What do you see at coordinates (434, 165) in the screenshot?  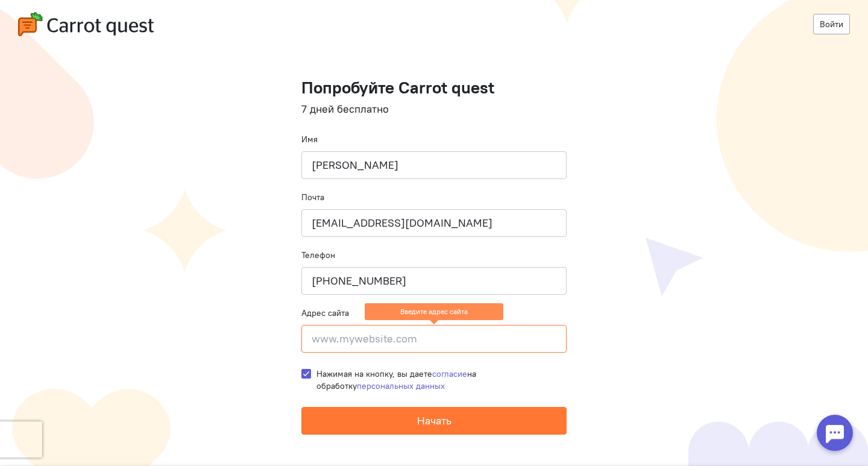 I see `input: Ваше имя` at bounding box center [434, 165].